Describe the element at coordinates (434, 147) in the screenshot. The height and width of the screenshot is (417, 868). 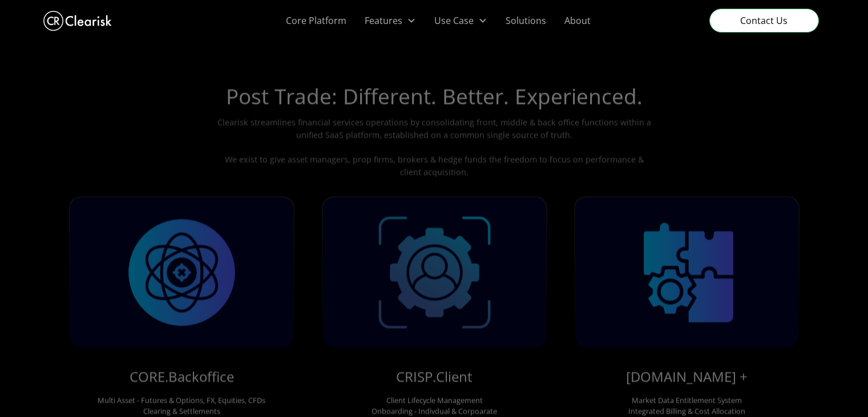
I see `p: Clearisk streamlines financial services operations by consolidating front, middle & back office f...` at that location.